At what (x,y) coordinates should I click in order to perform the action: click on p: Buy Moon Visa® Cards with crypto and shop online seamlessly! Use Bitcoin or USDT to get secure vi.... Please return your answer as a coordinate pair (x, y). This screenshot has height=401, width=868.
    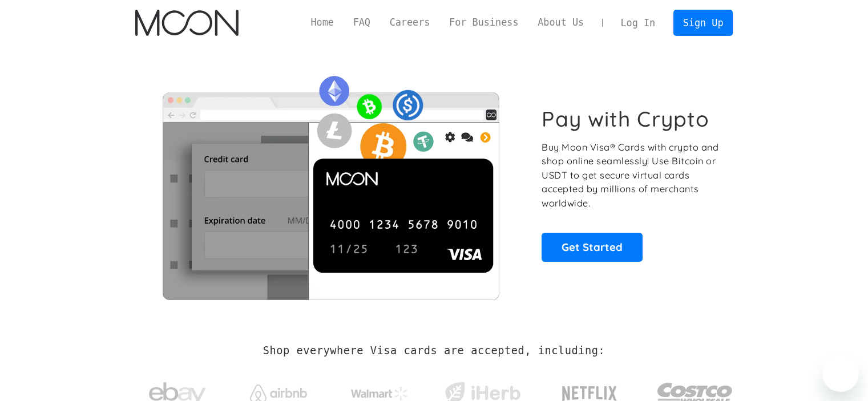
    Looking at the image, I should click on (631, 175).